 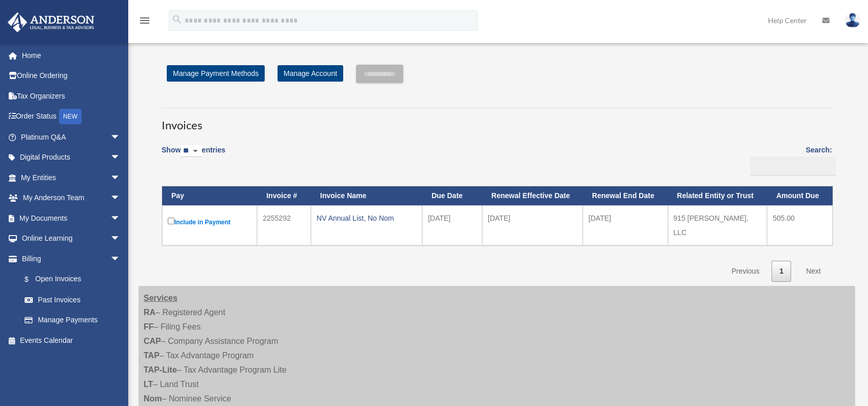 I want to click on a: Past Invoices, so click(x=72, y=300).